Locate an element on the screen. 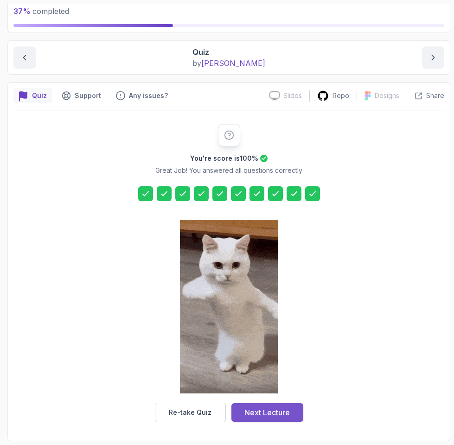 This screenshot has height=445, width=454. button: previous content is located at coordinates (25, 58).